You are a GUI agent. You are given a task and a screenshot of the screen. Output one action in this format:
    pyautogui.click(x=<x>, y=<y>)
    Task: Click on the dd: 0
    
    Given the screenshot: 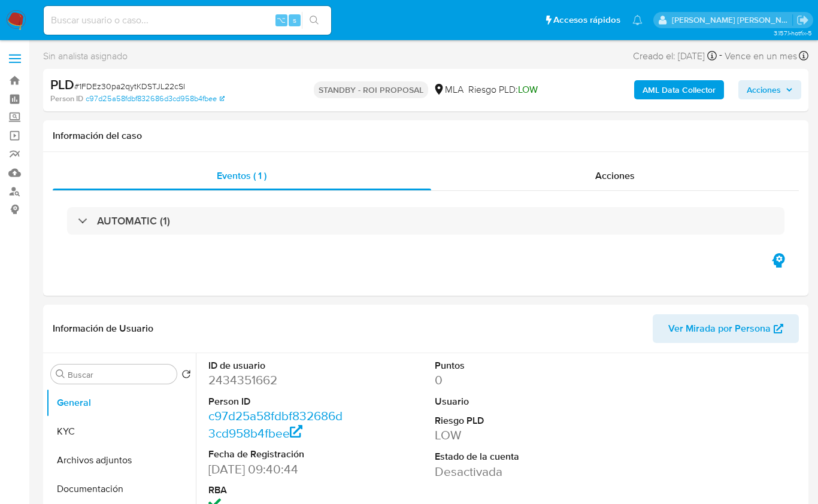 What is the action you would take?
    pyautogui.click(x=504, y=380)
    